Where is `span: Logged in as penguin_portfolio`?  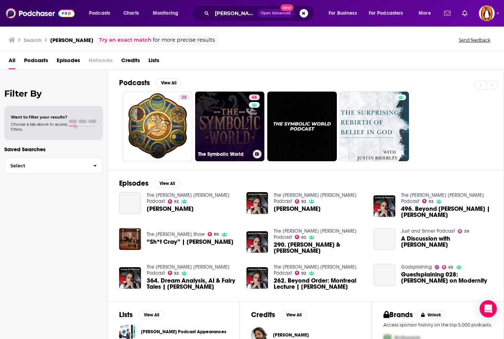
span: Logged in as penguin_portfolio is located at coordinates (487, 13).